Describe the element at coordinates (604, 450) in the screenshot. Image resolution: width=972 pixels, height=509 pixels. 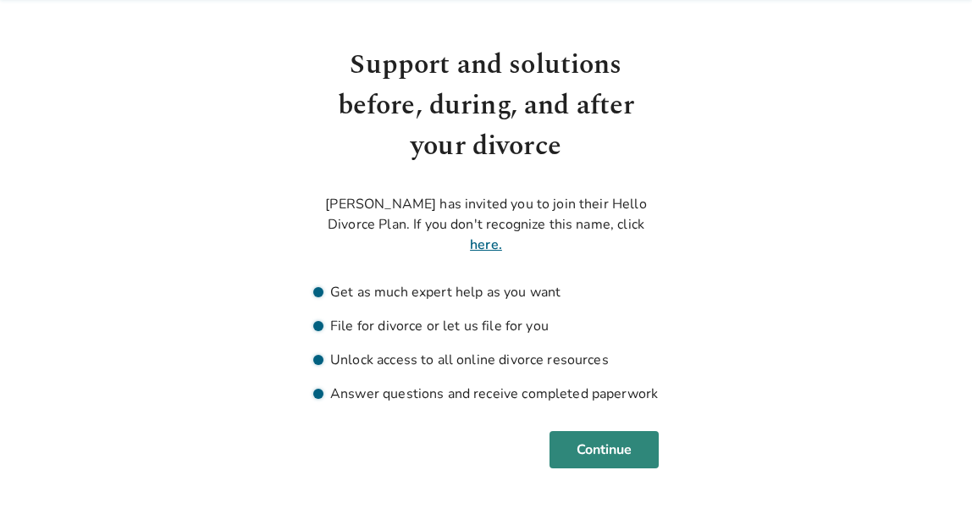
I see `button: Continue` at that location.